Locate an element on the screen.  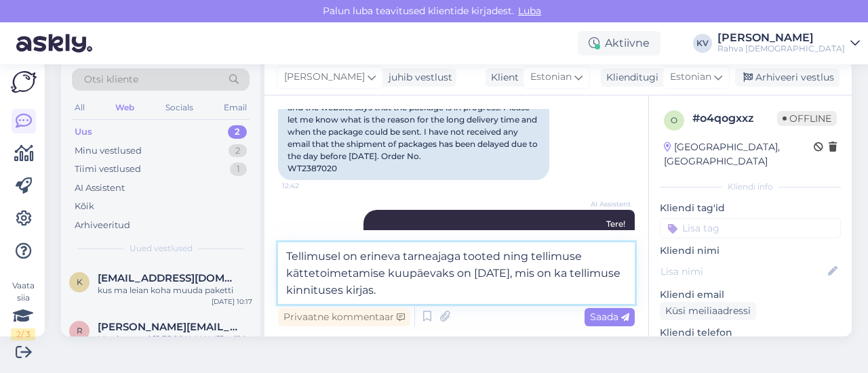
span: Otsi kliente is located at coordinates (111, 79).